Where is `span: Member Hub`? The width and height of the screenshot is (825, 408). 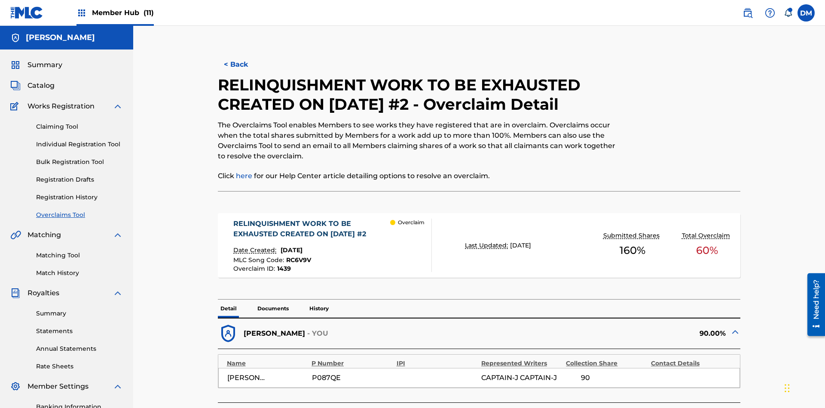
span: Member Hub is located at coordinates (123, 12).